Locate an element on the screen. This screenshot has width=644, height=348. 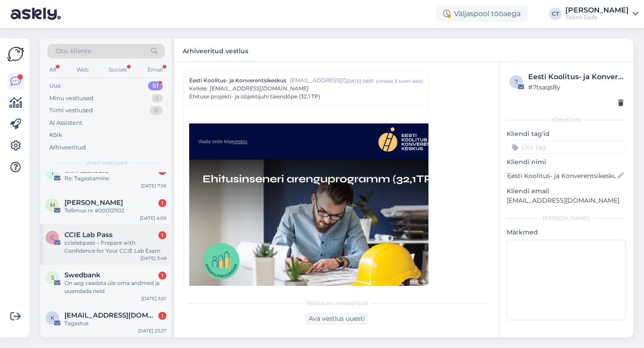
span: Uued vestlused is located at coordinates (106, 163).